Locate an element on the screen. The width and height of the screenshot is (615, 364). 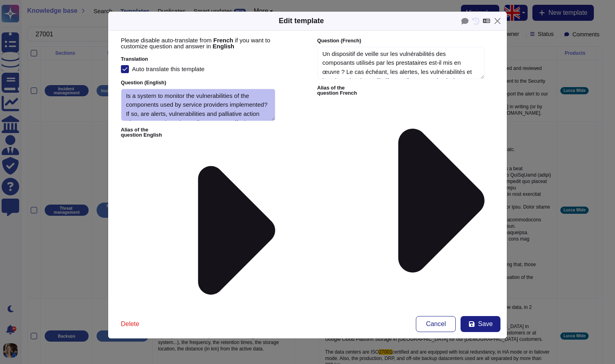
button: Delete is located at coordinates (130, 324).